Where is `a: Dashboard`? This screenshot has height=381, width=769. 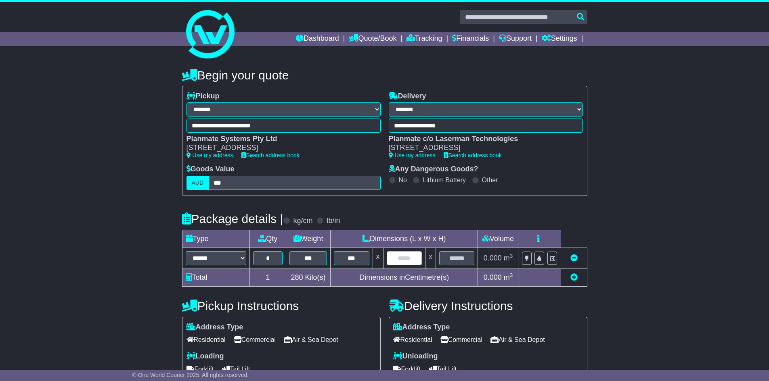 a: Dashboard is located at coordinates (317, 39).